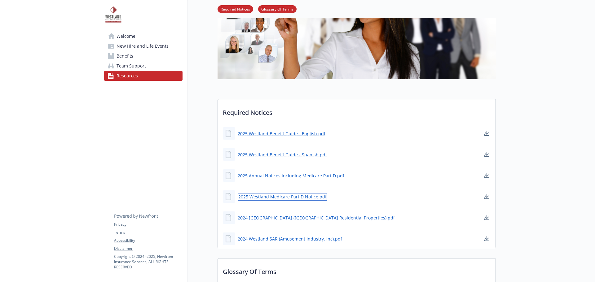 The width and height of the screenshot is (595, 282). What do you see at coordinates (291, 176) in the screenshot?
I see `a: 2025 Annual Notices including Medicare Part D.pdf` at bounding box center [291, 176].